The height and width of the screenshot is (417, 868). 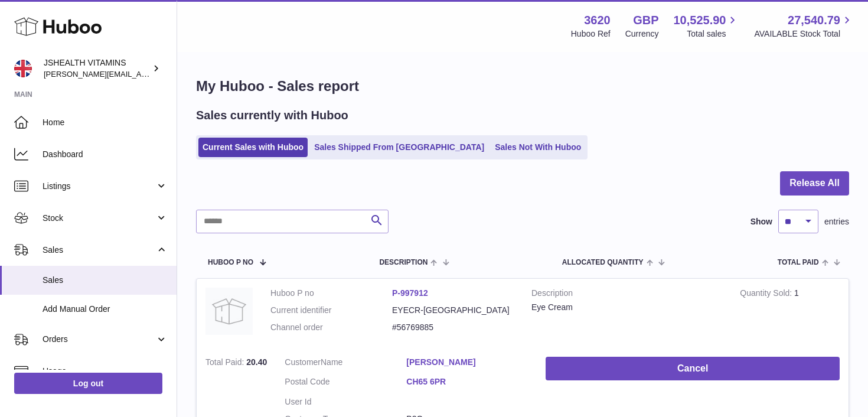 I want to click on img: francesca@jshealthvitamins.com, so click(x=23, y=68).